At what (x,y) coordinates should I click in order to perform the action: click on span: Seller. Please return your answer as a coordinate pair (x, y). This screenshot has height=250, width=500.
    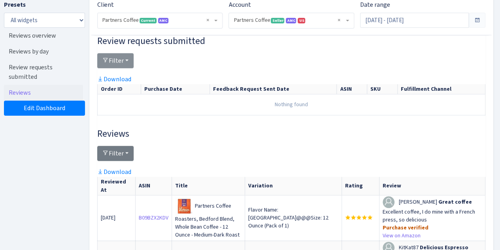
    Looking at the image, I should click on (278, 21).